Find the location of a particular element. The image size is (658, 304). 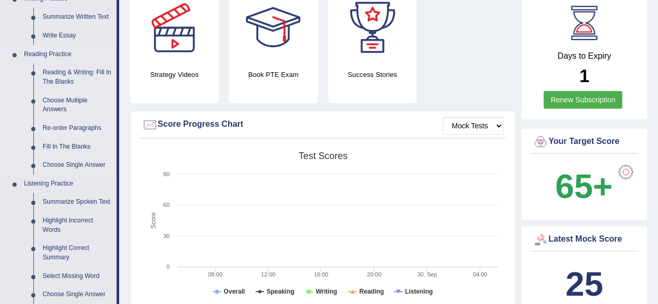

text: 04:00 is located at coordinates (480, 275).